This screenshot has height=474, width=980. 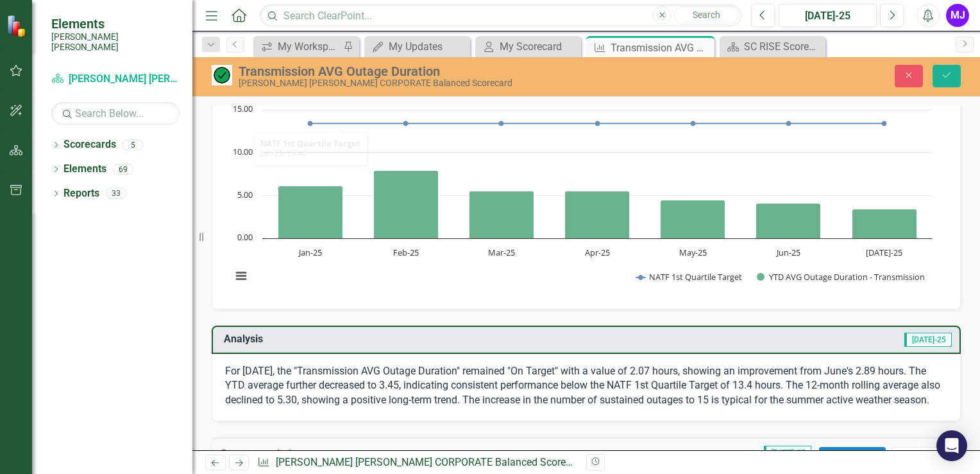 I want to click on div: 5, so click(x=133, y=145).